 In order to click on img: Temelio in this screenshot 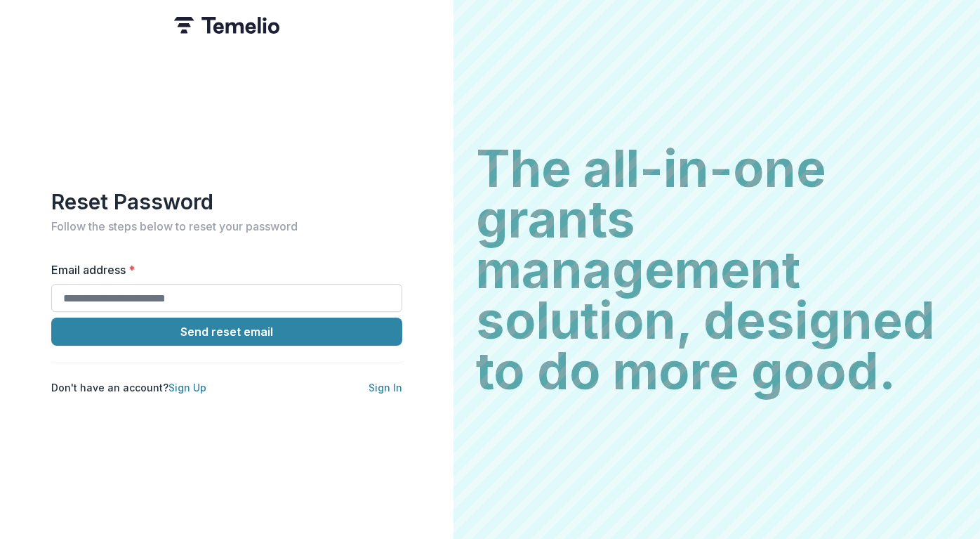, I will do `click(226, 26)`.